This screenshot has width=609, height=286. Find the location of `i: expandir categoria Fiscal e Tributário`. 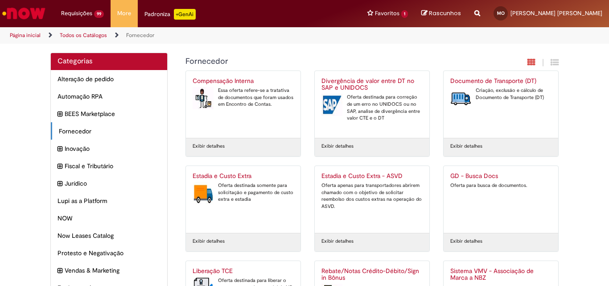

i: expandir categoria Fiscal e Tributário is located at coordinates (60, 166).